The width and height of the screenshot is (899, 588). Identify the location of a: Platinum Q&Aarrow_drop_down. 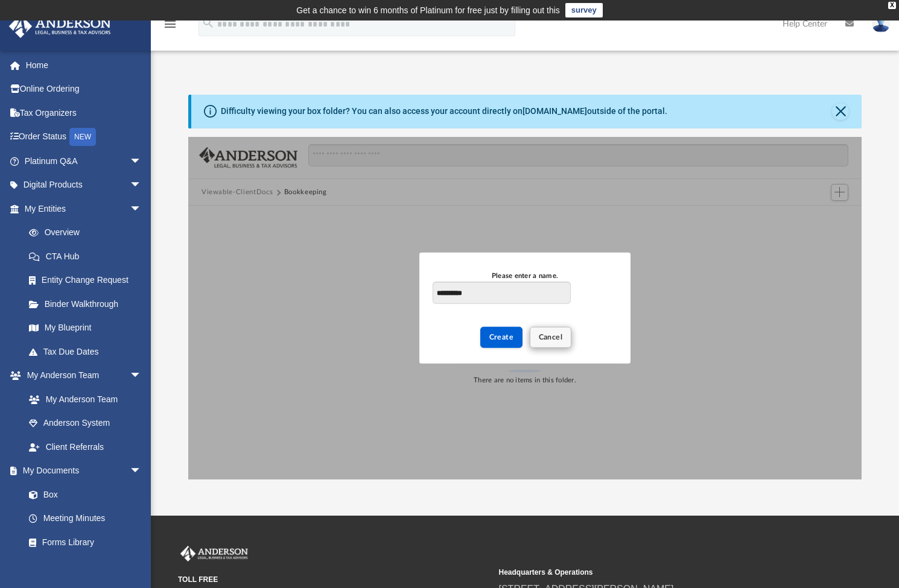
(83, 161).